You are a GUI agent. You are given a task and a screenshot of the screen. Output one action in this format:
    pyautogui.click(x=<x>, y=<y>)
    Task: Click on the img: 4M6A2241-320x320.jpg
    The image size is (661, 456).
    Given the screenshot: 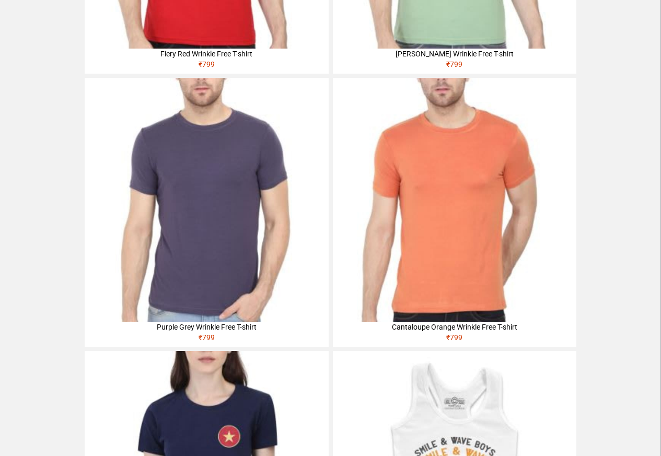 What is the action you would take?
    pyautogui.click(x=455, y=200)
    